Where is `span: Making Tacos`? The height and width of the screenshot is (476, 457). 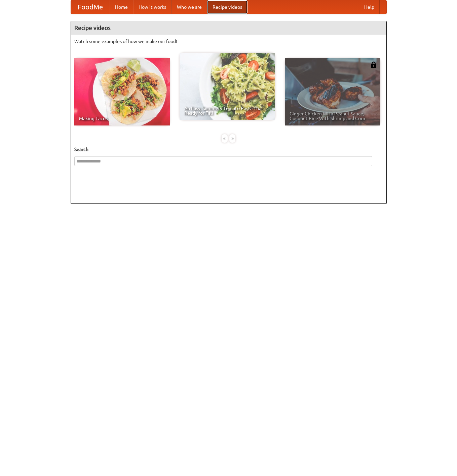
span: Making Tacos is located at coordinates (122, 119).